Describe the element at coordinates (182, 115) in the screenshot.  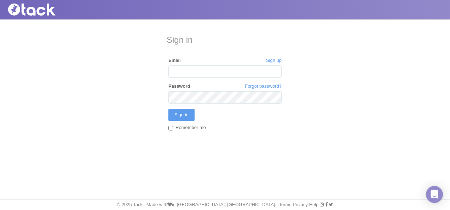
I see `input: Sign in` at that location.